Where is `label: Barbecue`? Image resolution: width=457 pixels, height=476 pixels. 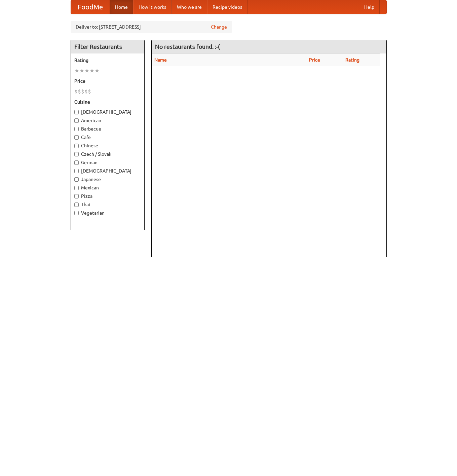 label: Barbecue is located at coordinates (108, 129).